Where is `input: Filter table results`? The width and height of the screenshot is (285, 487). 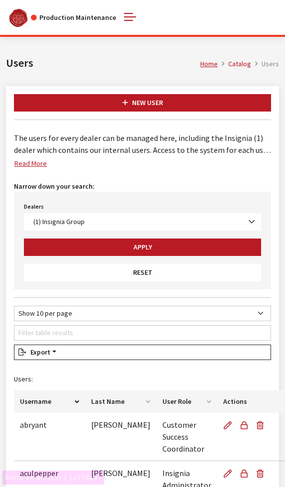 input: Filter table results is located at coordinates (142, 333).